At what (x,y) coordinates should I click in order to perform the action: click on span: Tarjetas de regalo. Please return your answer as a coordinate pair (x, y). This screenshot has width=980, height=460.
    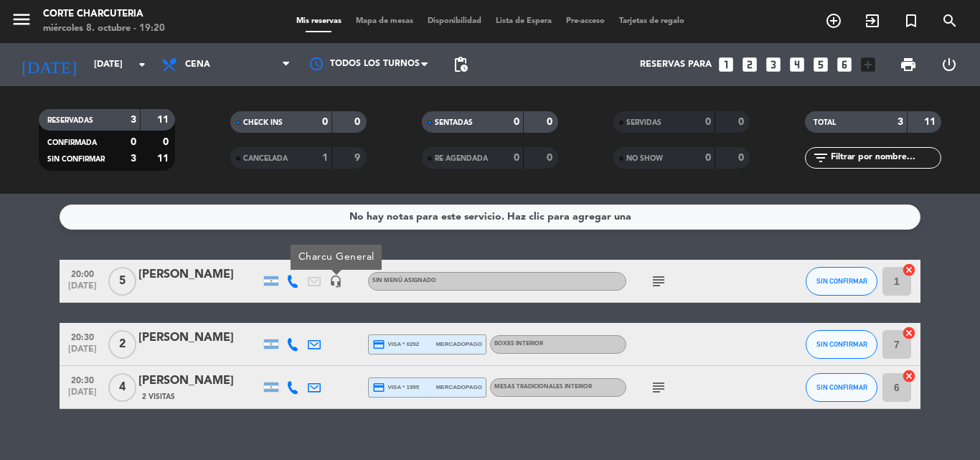
    Looking at the image, I should click on (651, 21).